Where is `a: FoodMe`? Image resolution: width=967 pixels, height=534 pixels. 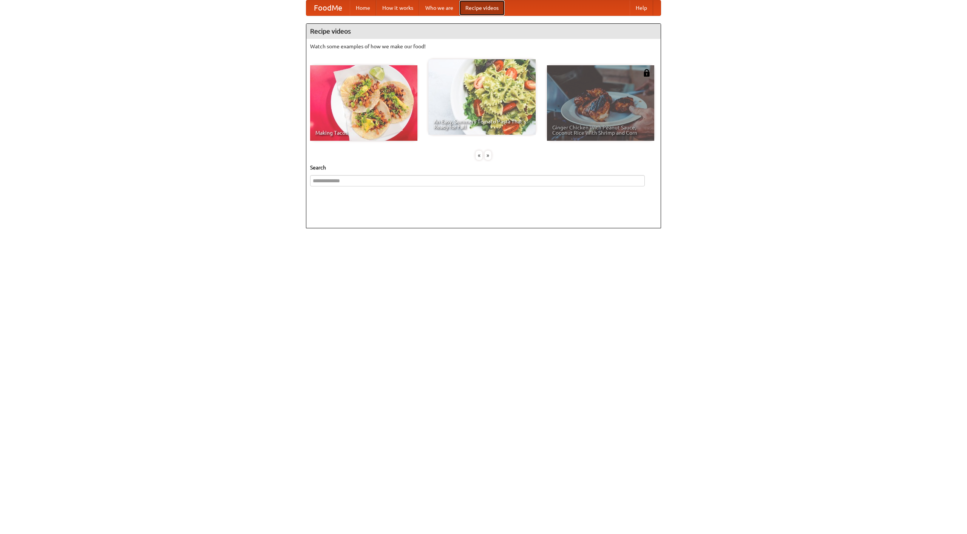
a: FoodMe is located at coordinates (328, 8).